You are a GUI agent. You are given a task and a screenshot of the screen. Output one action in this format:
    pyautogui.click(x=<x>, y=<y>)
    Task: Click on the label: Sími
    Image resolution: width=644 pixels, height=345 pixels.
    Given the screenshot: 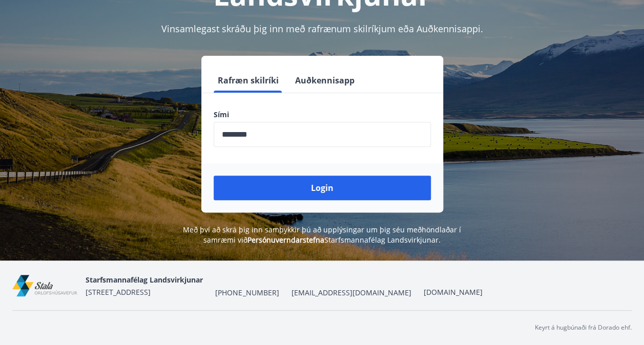 What is the action you would take?
    pyautogui.click(x=322, y=115)
    